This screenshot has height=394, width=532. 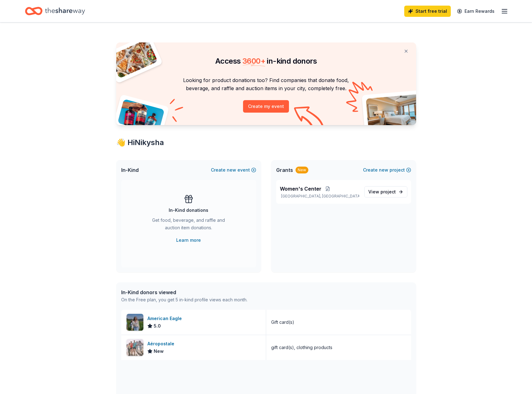 I want to click on a: Earn Rewards, so click(x=476, y=11).